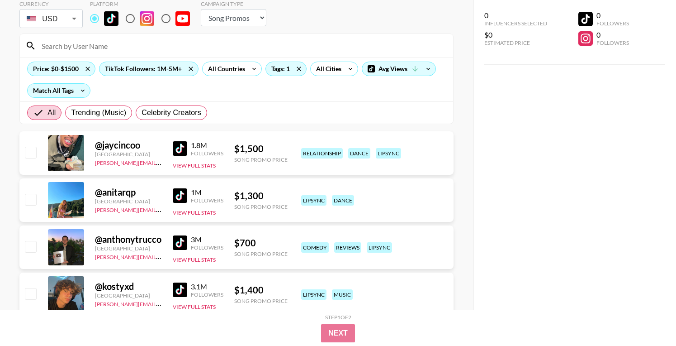 The height and width of the screenshot is (346, 676). What do you see at coordinates (149, 69) in the screenshot?
I see `div: TikTok Followers: 1M-5M+` at bounding box center [149, 69].